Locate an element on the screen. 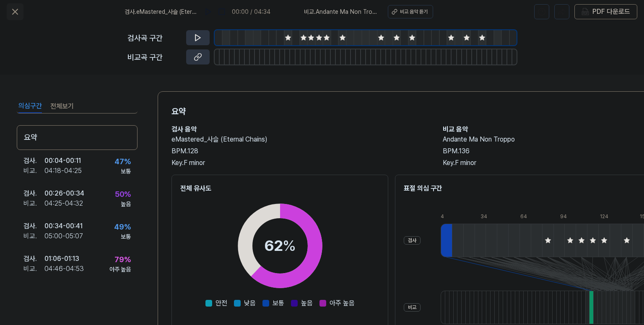 The height and width of the screenshot is (325, 644). div: 49 % is located at coordinates (122, 227).